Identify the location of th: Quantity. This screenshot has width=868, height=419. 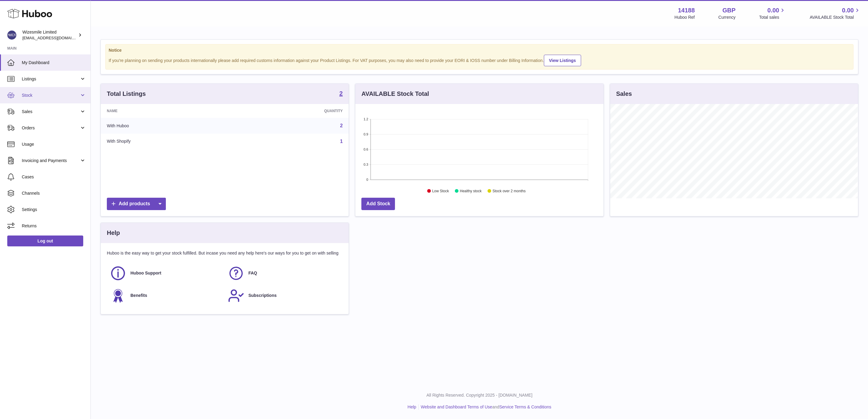
(292, 111).